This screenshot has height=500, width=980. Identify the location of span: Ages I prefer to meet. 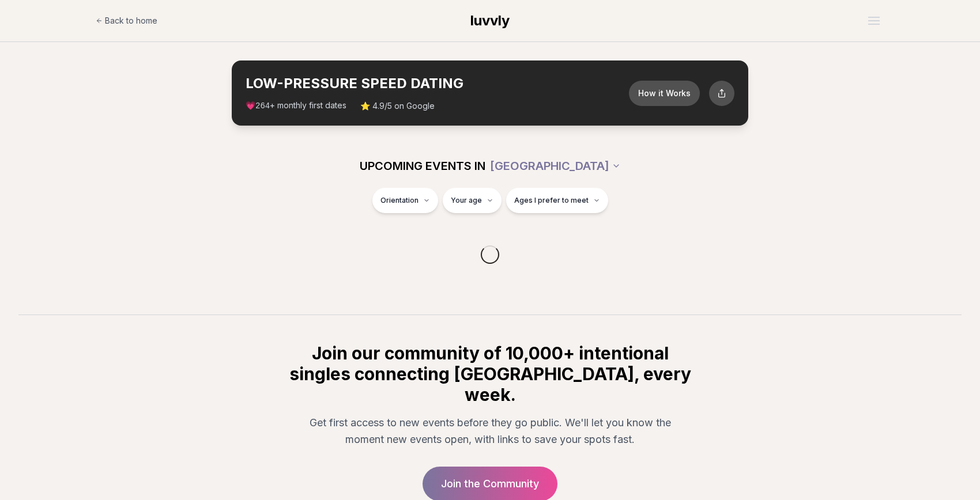
(551, 200).